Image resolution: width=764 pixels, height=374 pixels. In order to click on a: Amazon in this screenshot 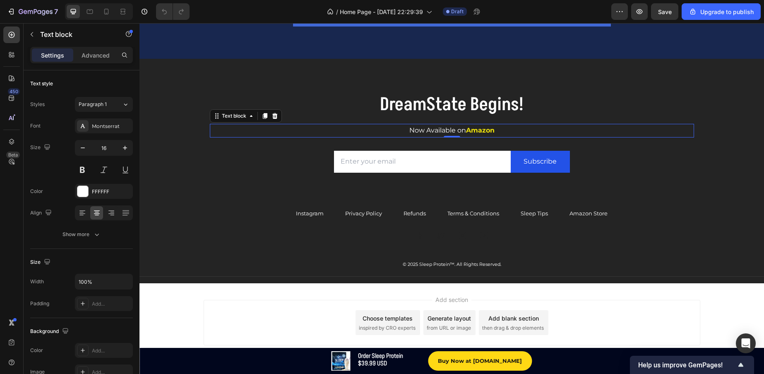, I will do `click(341, 107)`.